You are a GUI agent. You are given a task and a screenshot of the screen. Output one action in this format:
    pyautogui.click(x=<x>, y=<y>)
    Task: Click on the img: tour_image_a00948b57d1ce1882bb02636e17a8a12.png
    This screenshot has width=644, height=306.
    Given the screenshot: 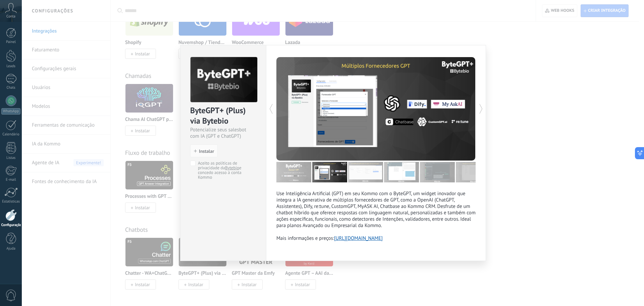 What is the action you would take?
    pyautogui.click(x=330, y=172)
    